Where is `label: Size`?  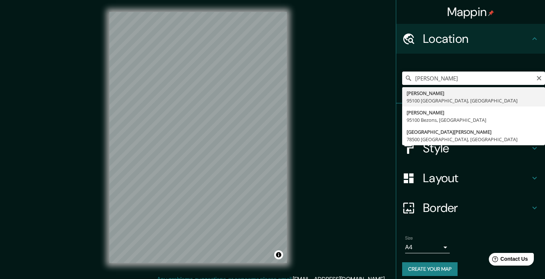 label: Size is located at coordinates (409, 238).